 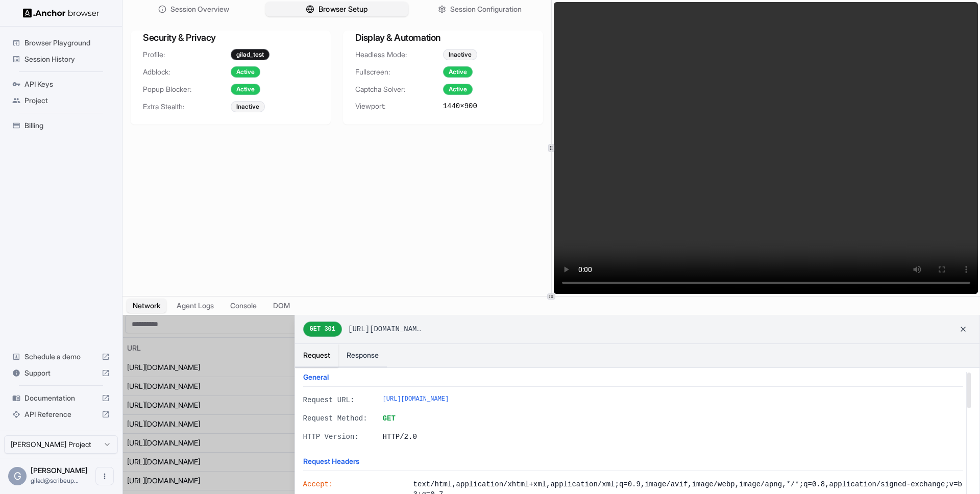 I want to click on span: Session Overview, so click(x=199, y=10).